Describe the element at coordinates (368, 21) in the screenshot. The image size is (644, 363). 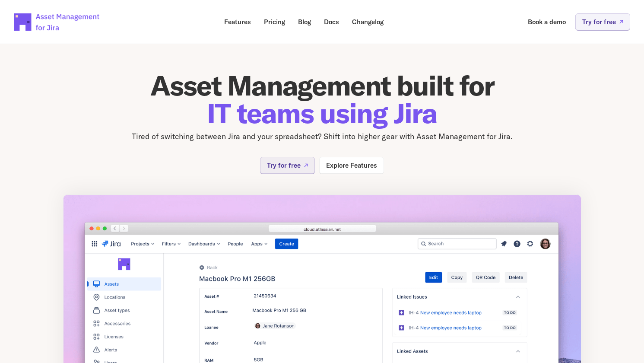
I see `a: Changelog` at that location.